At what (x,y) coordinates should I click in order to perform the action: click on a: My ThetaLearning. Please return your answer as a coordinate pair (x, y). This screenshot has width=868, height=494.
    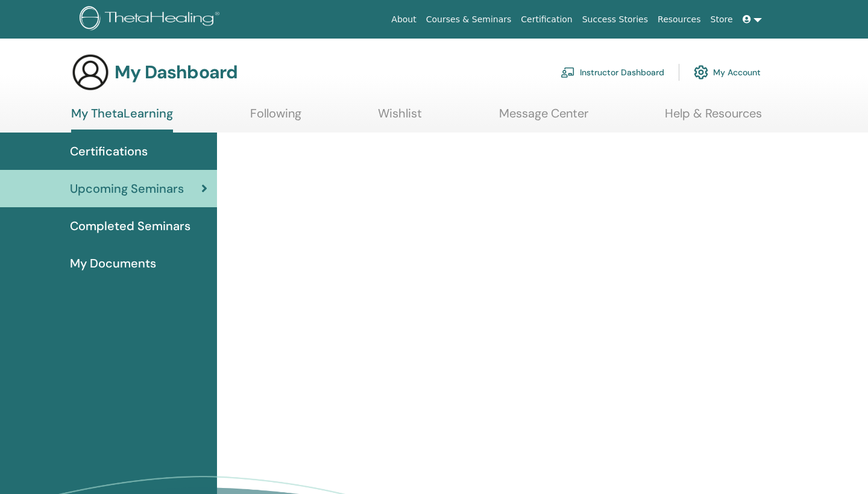
    Looking at the image, I should click on (122, 120).